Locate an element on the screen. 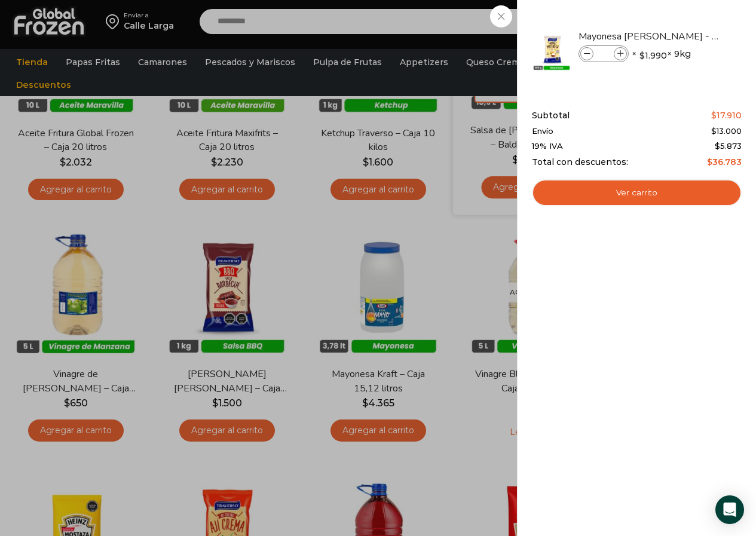 The image size is (756, 536). span: Total con descuentos: is located at coordinates (579, 162).